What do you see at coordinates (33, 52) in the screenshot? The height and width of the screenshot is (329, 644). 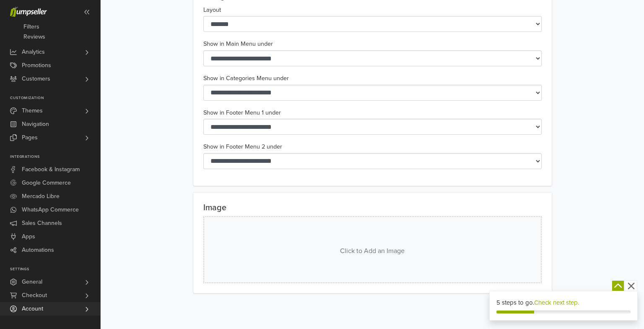 I see `span: Analytics` at bounding box center [33, 52].